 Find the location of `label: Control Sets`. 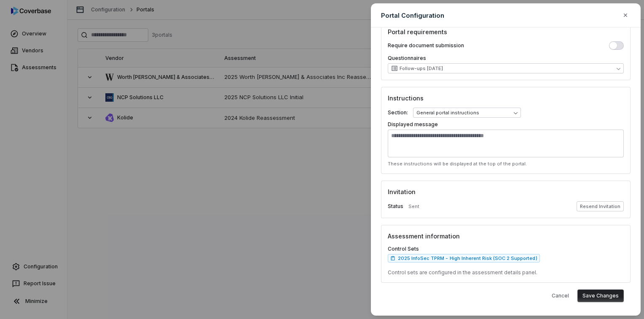

label: Control Sets is located at coordinates (506, 249).